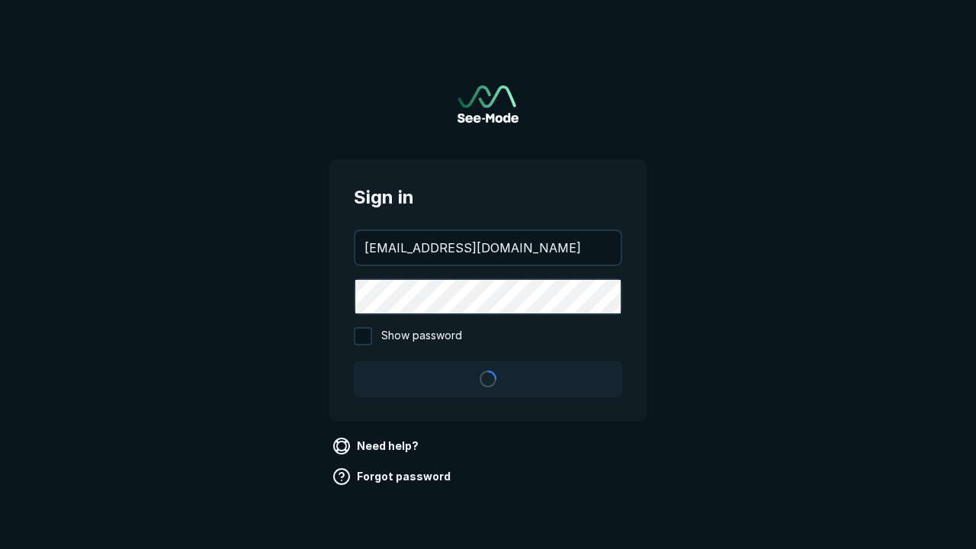 Image resolution: width=976 pixels, height=549 pixels. I want to click on input: your@email.com, so click(488, 248).